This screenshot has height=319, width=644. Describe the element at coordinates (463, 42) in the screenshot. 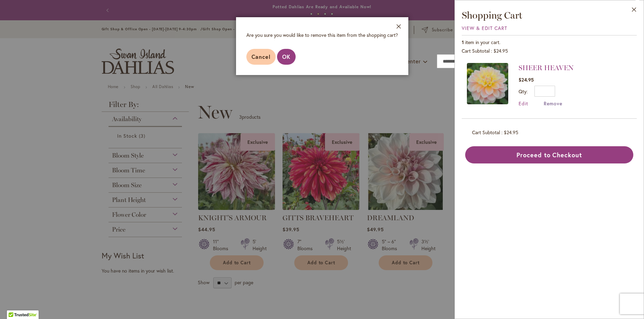

I see `span: 1` at that location.